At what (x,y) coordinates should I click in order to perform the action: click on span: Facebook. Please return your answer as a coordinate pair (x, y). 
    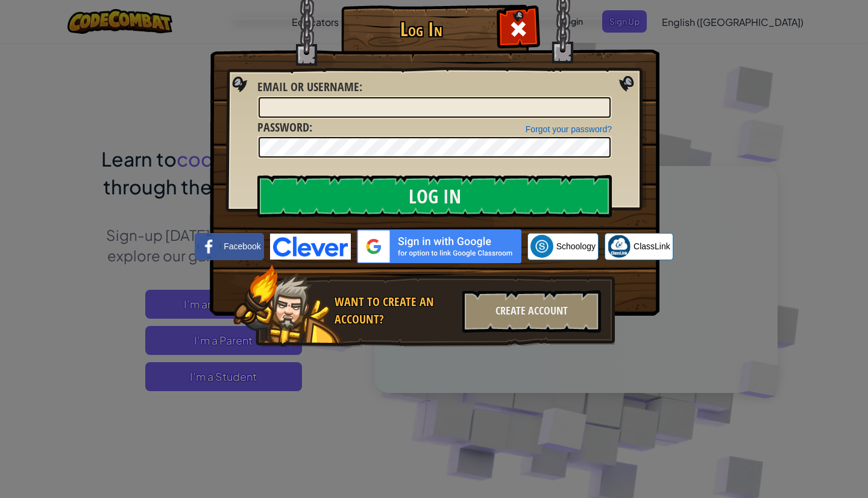
    Looking at the image, I should click on (241, 246).